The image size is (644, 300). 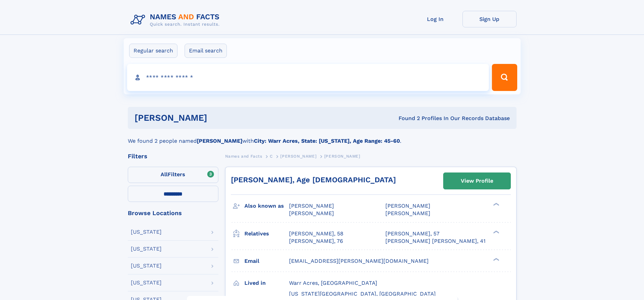 I want to click on a: View Profile, so click(x=477, y=181).